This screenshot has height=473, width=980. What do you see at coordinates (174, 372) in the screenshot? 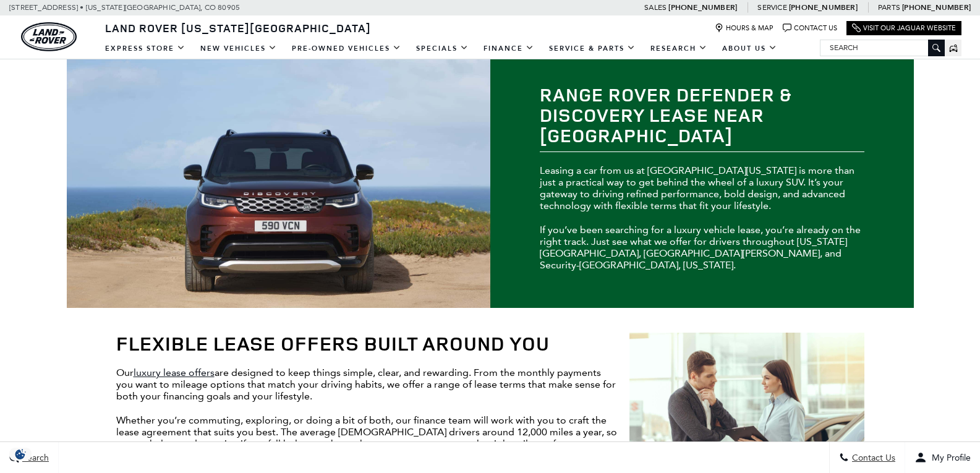
I see `a: luxury lease offers` at bounding box center [174, 372].